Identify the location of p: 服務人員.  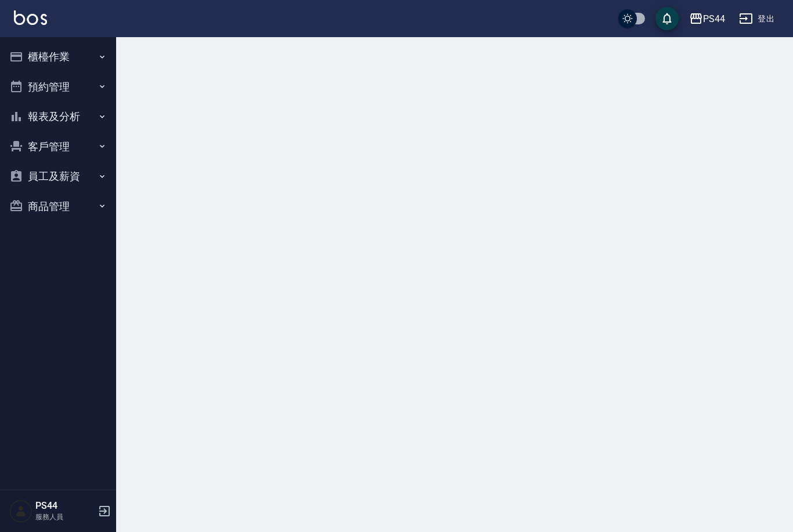
(65, 517).